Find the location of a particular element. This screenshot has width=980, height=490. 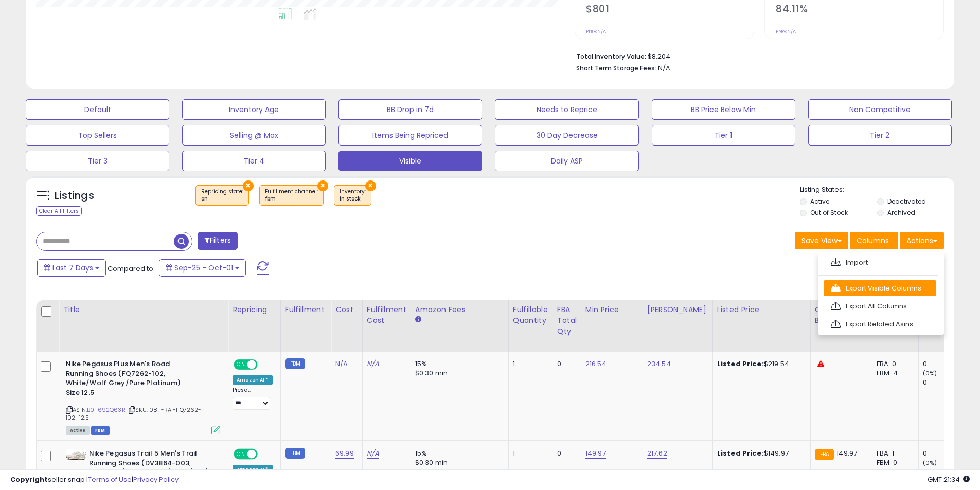

div: seller snap | | is located at coordinates (94, 480).